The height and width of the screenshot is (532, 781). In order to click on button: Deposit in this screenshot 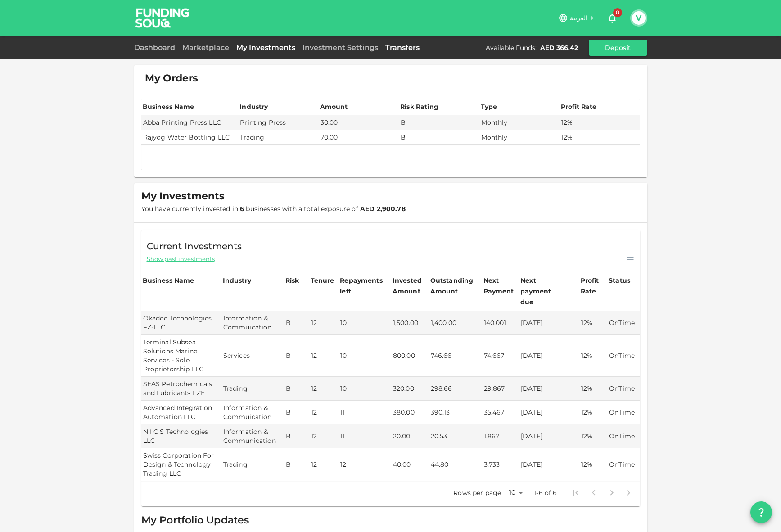, I will do `click(618, 47)`.